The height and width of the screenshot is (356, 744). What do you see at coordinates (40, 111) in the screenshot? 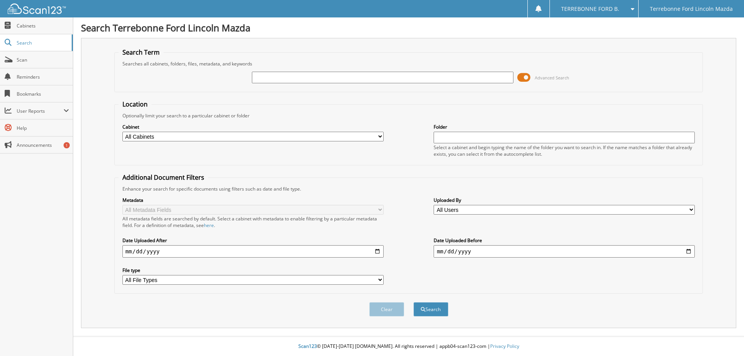
I see `span: User Reports` at bounding box center [40, 111].